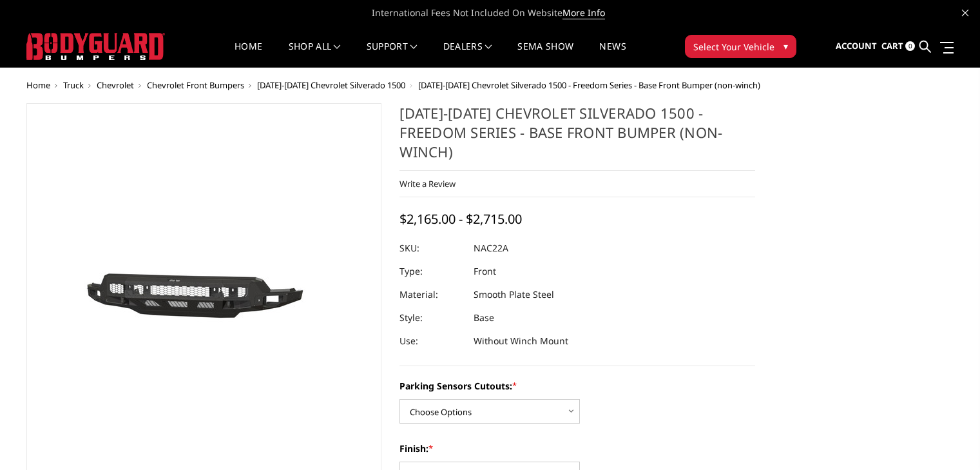 The height and width of the screenshot is (470, 980). Describe the element at coordinates (491, 248) in the screenshot. I see `dd: NAC22A` at that location.